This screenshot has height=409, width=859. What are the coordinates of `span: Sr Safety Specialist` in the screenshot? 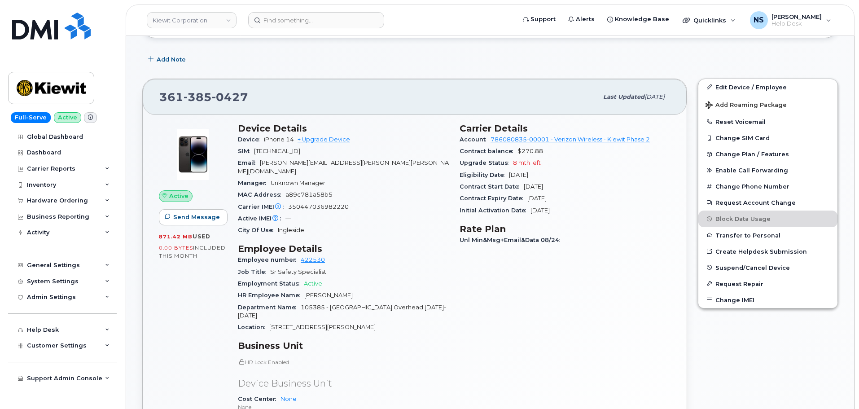 It's located at (298, 272).